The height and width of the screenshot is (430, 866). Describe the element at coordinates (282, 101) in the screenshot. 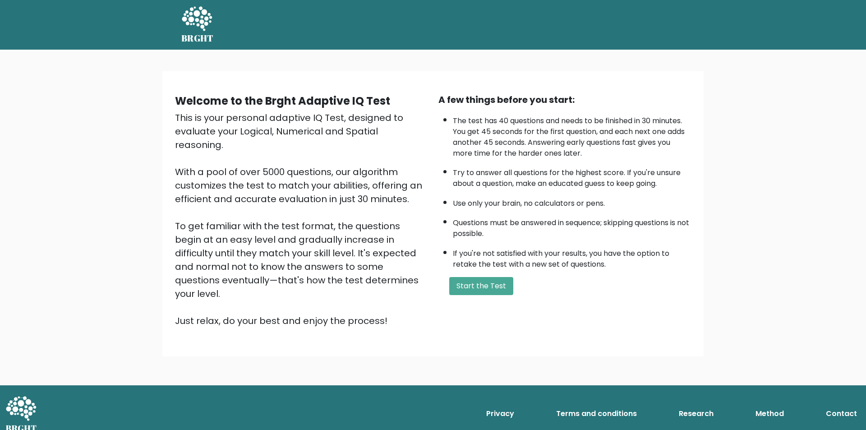

I see `b: Welcome to the Brght Adaptive IQ Test` at that location.